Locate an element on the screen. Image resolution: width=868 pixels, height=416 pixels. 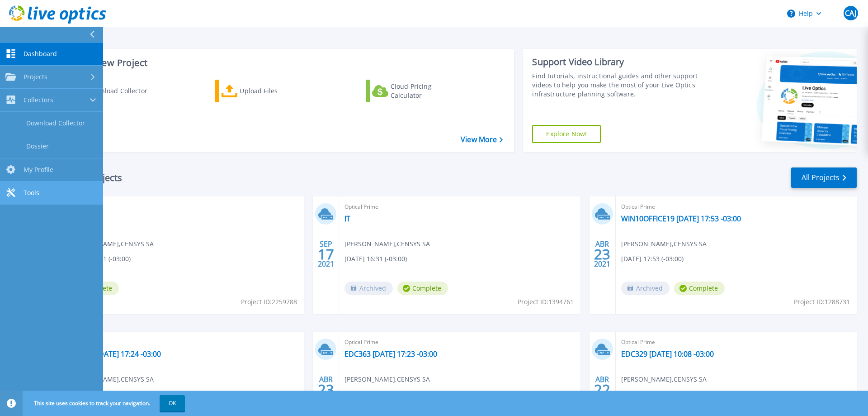
a: Explore Now! is located at coordinates (567, 134).